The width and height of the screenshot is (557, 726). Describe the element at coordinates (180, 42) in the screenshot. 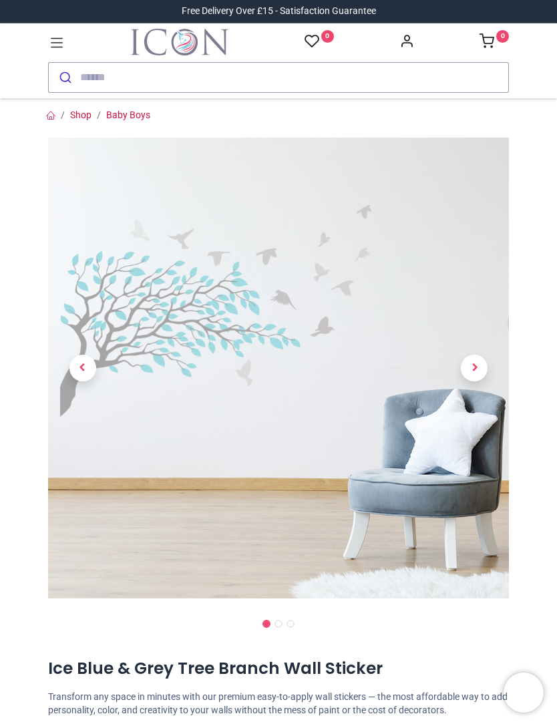

I see `a: Logo of Icon Wall Stickers` at that location.